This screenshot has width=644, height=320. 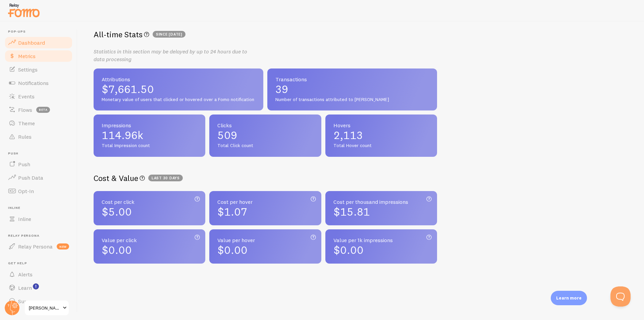 What do you see at coordinates (381, 126) in the screenshot?
I see `span: Hovers` at bounding box center [381, 126].